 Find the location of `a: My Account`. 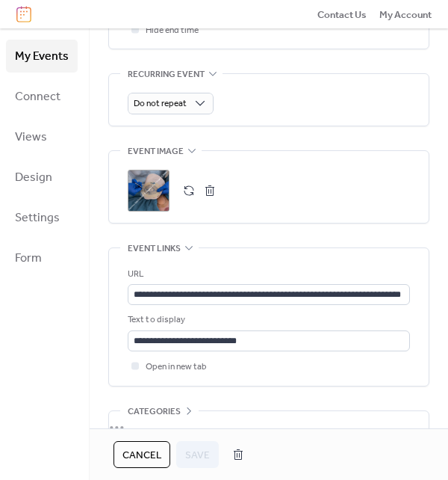

a: My Account is located at coordinates (405, 14).